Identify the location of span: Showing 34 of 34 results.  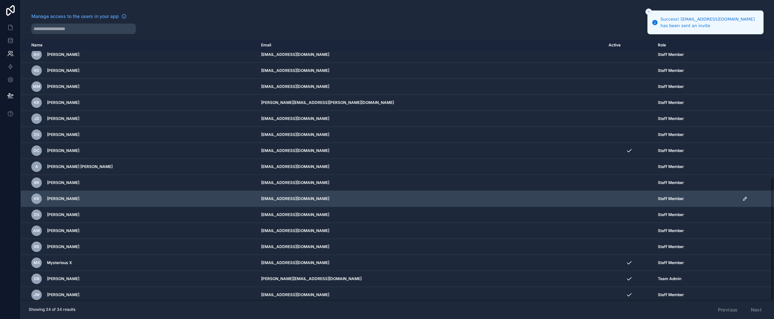
(52, 309).